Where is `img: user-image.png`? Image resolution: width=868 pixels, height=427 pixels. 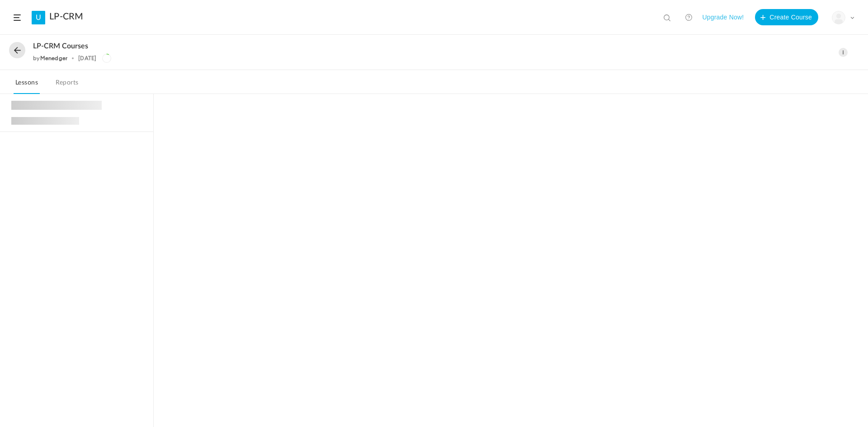 img: user-image.png is located at coordinates (838, 17).